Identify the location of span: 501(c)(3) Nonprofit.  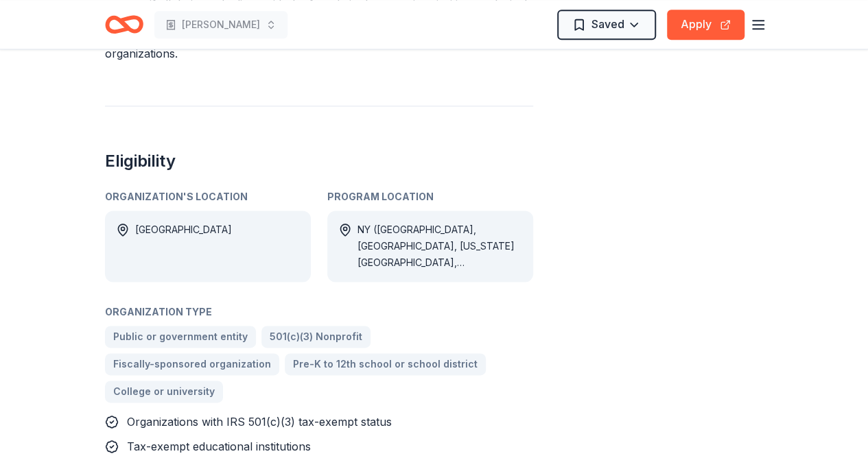
(316, 337).